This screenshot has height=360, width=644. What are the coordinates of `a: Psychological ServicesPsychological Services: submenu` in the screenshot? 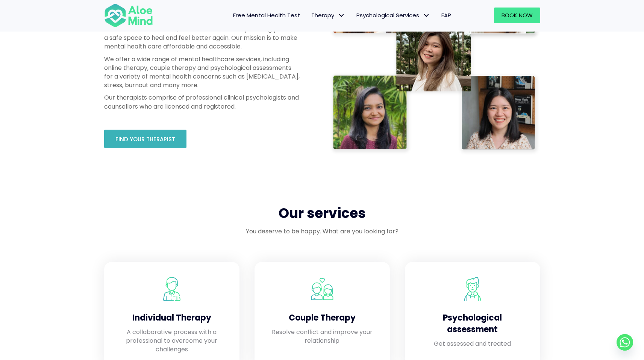 It's located at (394, 15).